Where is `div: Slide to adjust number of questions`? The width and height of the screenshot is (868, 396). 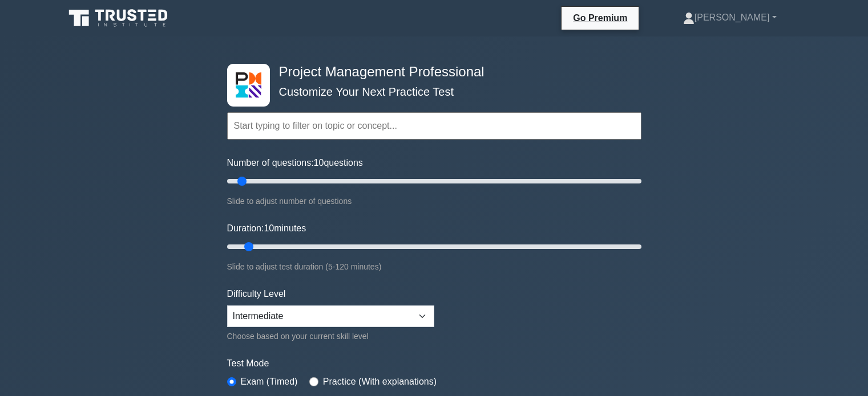 div: Slide to adjust number of questions is located at coordinates (435, 201).